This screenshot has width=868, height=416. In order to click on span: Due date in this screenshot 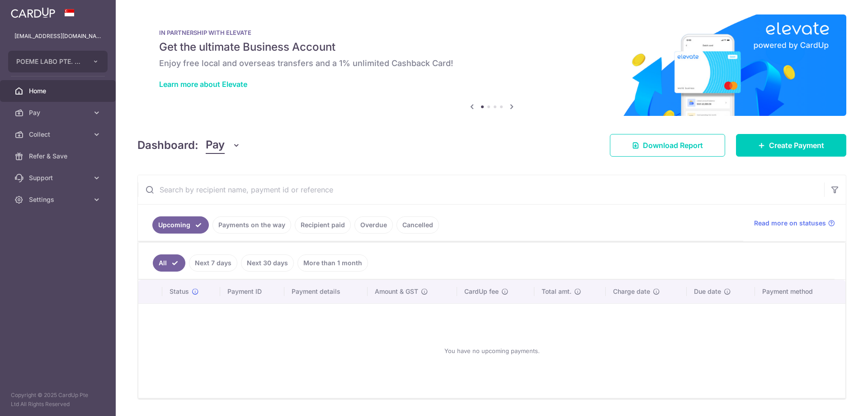, I will do `click(708, 291)`.